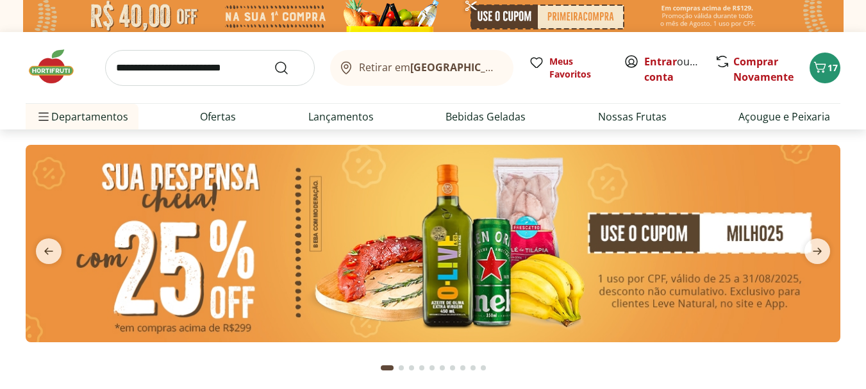 The height and width of the screenshot is (389, 866). Describe the element at coordinates (660, 62) in the screenshot. I see `a: Entrar` at that location.